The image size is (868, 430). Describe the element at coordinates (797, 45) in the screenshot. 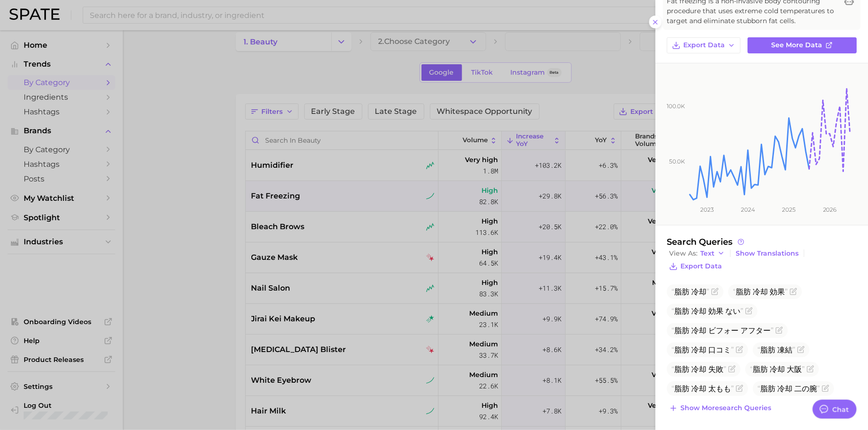

I see `span: See more data` at that location.